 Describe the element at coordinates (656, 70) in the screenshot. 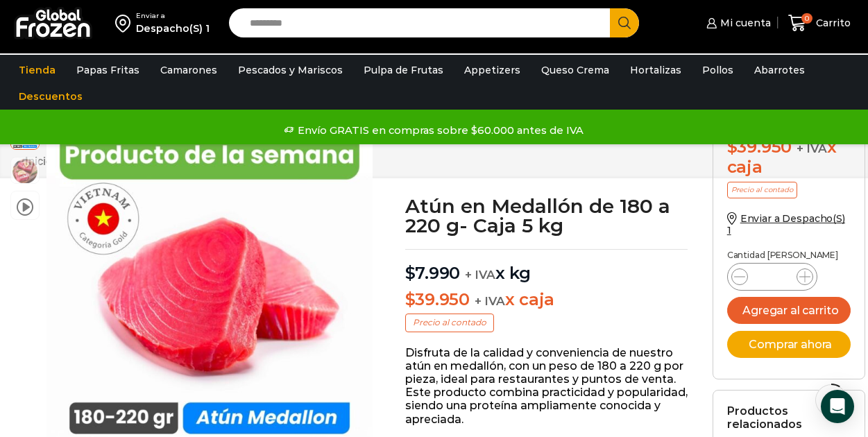

I see `a: Hortalizas` at that location.